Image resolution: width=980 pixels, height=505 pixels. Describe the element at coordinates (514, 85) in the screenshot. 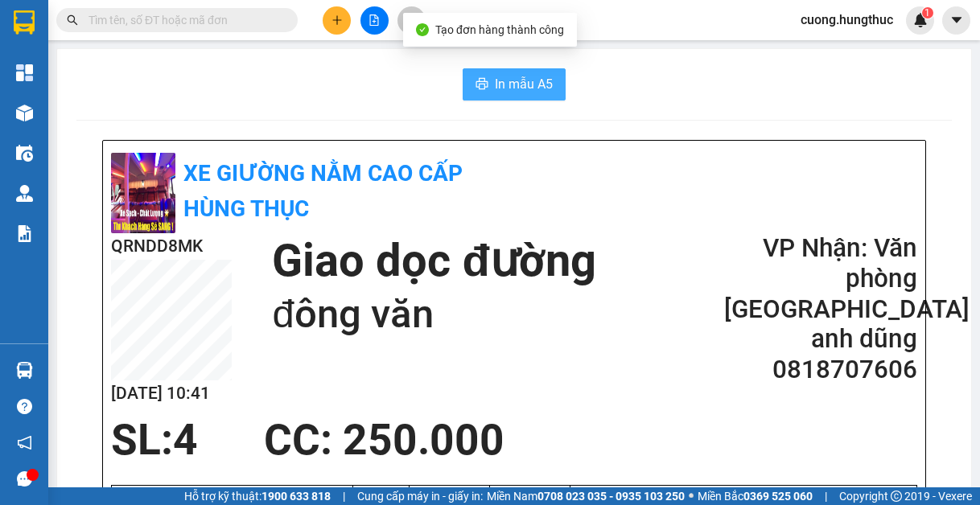

I see `button: printerIn mẫu A5` at that location.